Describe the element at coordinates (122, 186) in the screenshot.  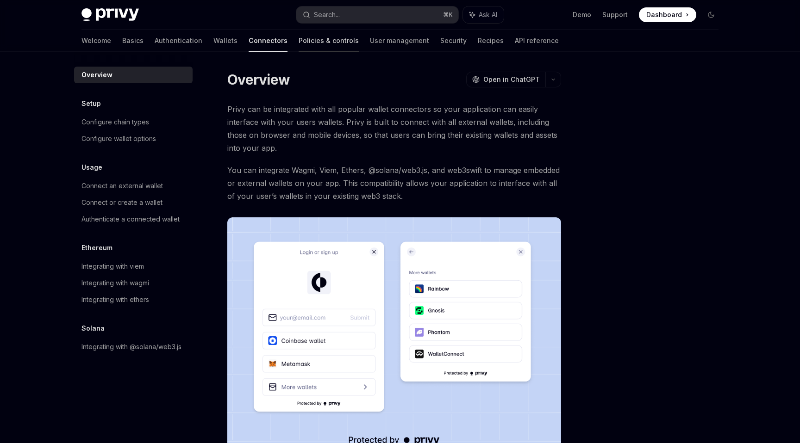
I see `div: Connect an external wallet` at that location.